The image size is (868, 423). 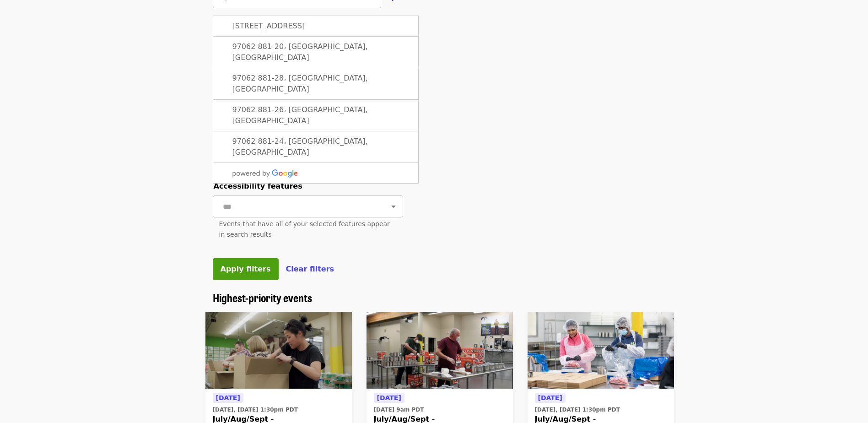 I want to click on span: Highest-priority events, so click(x=262, y=297).